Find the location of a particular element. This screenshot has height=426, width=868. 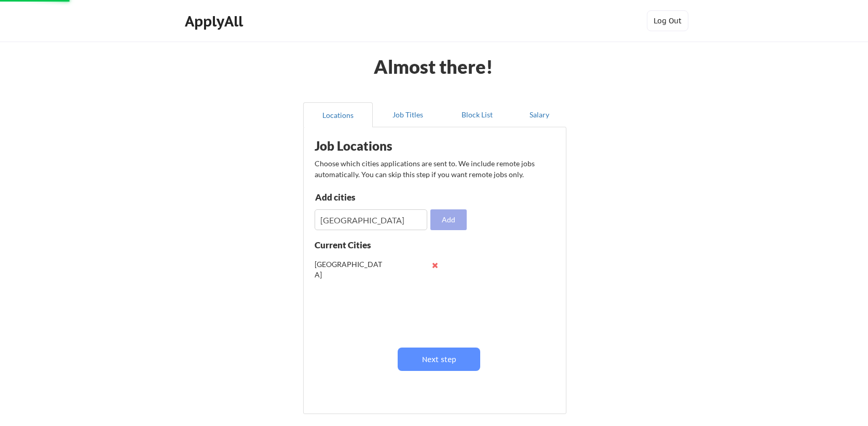

div: Almost there! is located at coordinates (433, 67).